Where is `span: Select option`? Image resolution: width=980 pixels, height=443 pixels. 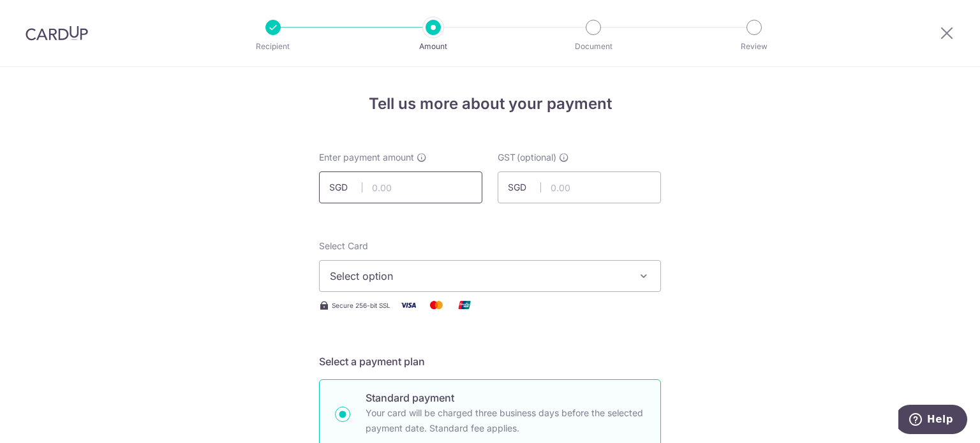
span: Select option is located at coordinates (479, 276).